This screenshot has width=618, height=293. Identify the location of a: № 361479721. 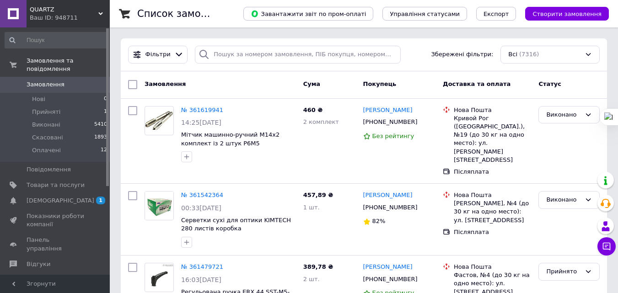
(202, 267).